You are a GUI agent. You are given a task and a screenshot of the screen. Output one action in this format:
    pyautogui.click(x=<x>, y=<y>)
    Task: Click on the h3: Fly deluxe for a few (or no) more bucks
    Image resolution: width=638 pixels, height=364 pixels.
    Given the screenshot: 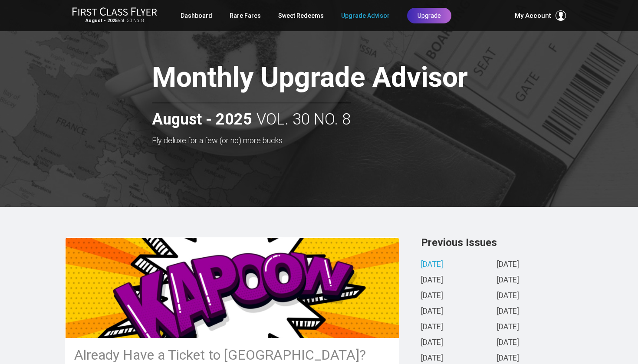 What is the action you would take?
    pyautogui.click(x=341, y=141)
    